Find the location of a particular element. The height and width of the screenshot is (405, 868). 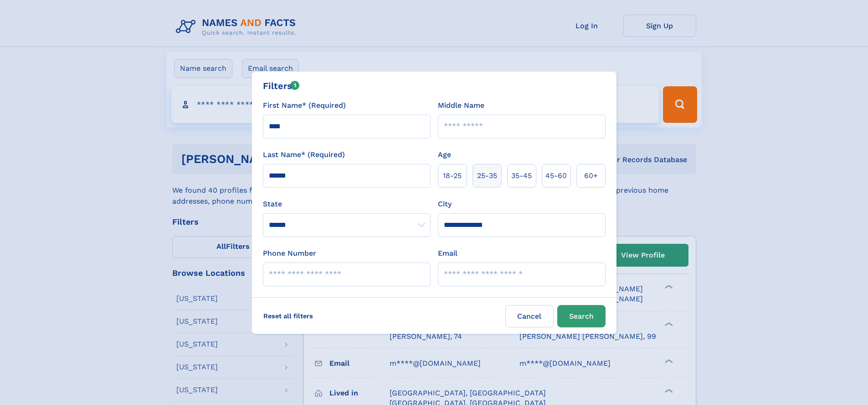

label: Age is located at coordinates (444, 155).